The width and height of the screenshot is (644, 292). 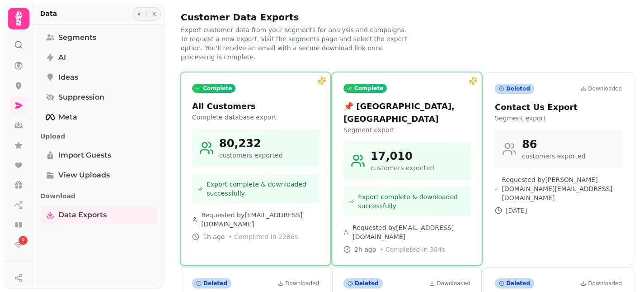 I want to click on span: Contact Us Export, so click(x=558, y=107).